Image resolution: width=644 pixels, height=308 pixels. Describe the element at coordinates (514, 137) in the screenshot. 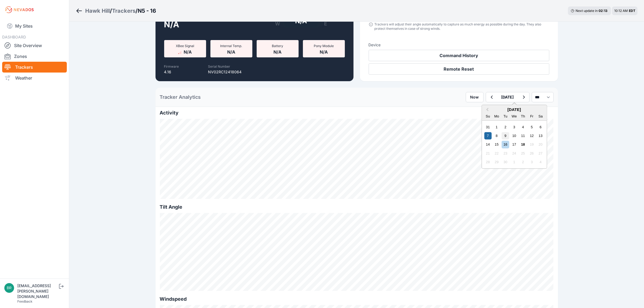

I see `div: Choose Date` at that location.